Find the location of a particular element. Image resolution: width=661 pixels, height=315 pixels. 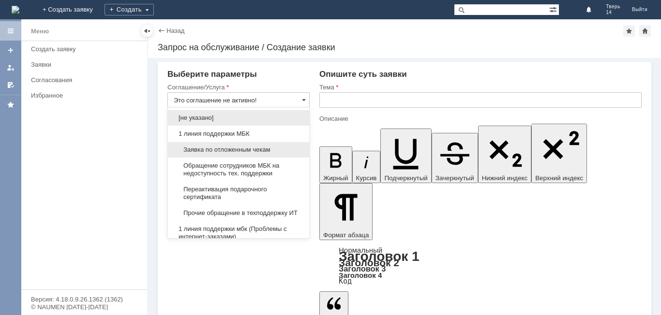

button: Курсив is located at coordinates (366, 167).